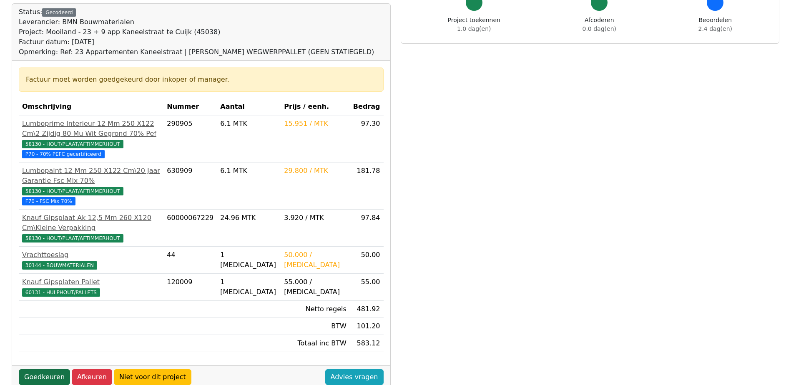 This screenshot has height=385, width=791. I want to click on th: Omschrijving, so click(91, 107).